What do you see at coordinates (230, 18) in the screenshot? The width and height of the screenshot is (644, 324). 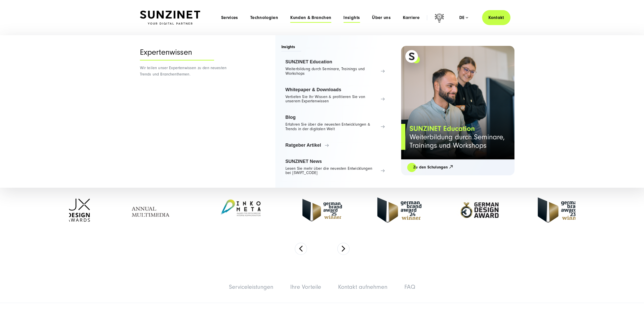 I see `a: Services` at bounding box center [230, 18].